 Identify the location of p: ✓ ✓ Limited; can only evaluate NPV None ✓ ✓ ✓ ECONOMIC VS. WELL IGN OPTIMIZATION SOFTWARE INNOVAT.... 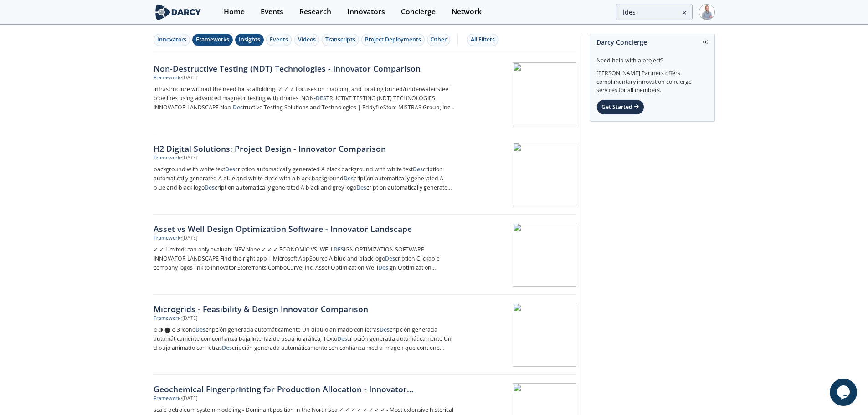
(304, 259).